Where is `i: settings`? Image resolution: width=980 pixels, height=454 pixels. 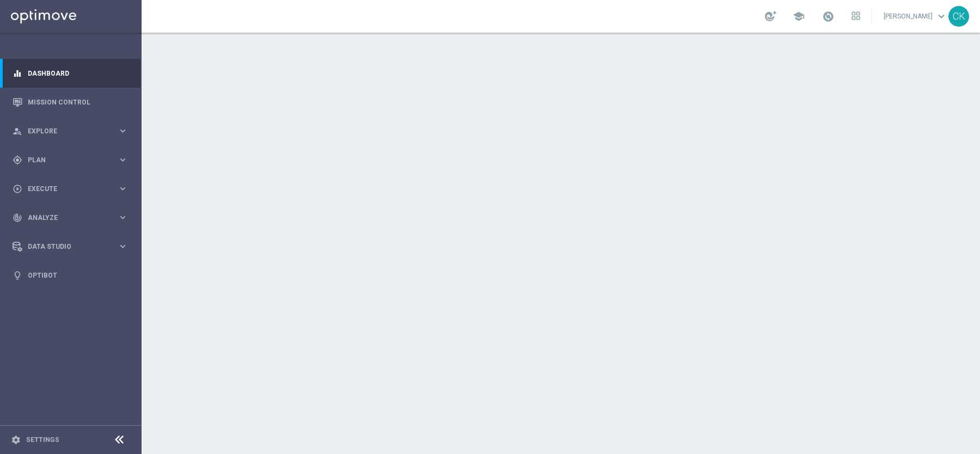 i: settings is located at coordinates (16, 440).